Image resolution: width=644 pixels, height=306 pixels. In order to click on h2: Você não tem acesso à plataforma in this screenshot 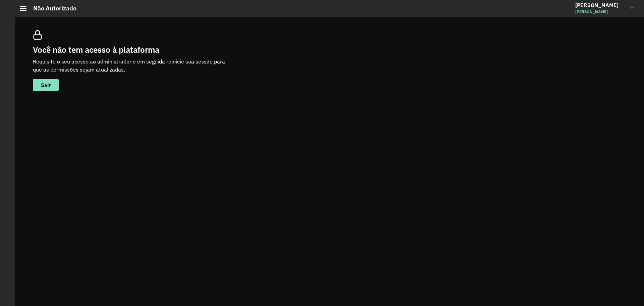, I will do `click(133, 50)`.